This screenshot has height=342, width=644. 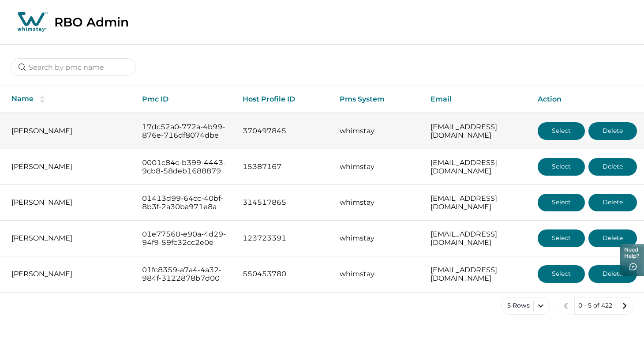 What do you see at coordinates (477, 99) in the screenshot?
I see `th: Email` at bounding box center [477, 99].